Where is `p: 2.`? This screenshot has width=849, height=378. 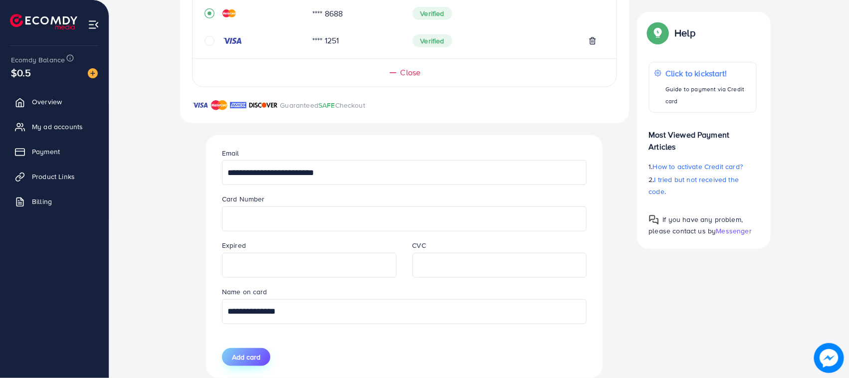 p: 2. is located at coordinates (703, 186).